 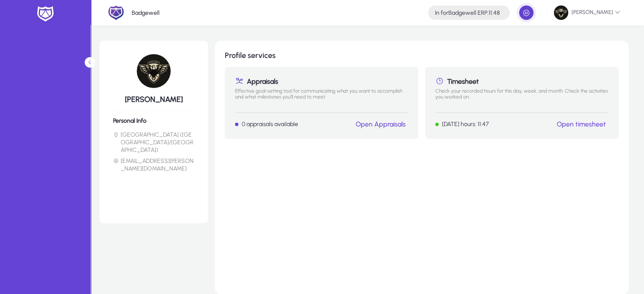 What do you see at coordinates (380, 124) in the screenshot?
I see `a: Open Appraisals` at bounding box center [380, 124].